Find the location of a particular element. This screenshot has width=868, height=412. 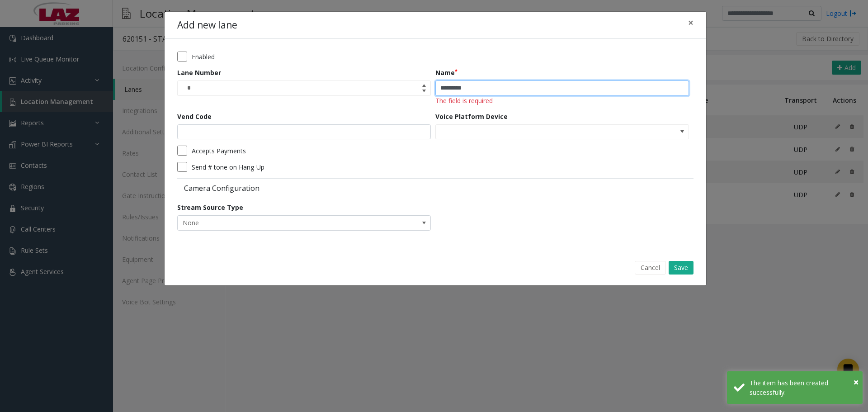

label: Voice Platform Device is located at coordinates (472, 116).